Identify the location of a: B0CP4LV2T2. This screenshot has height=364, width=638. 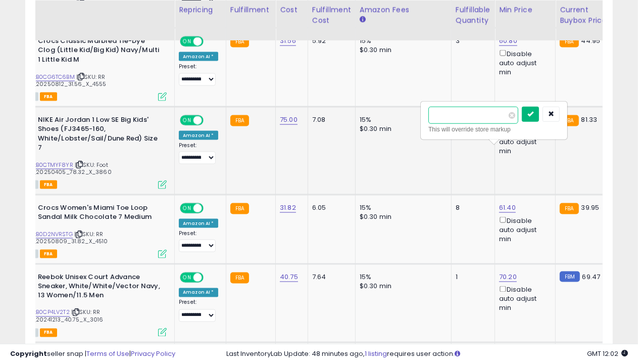
(53, 312).